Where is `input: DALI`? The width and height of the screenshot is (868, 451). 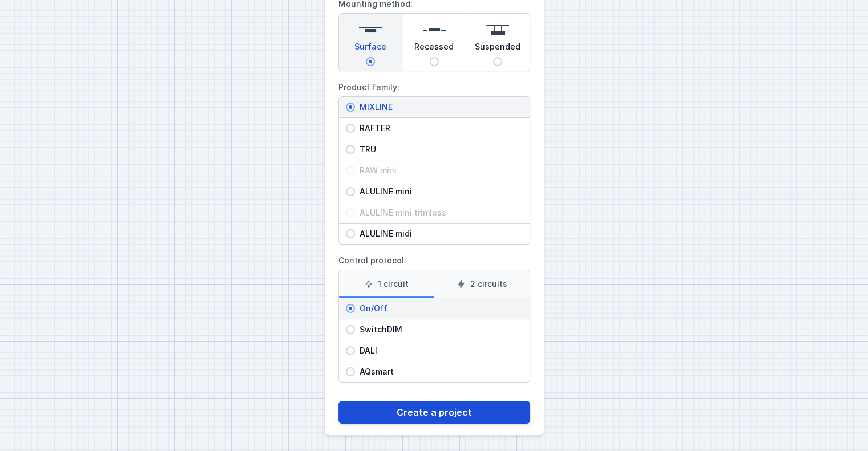
input: DALI is located at coordinates (350, 350).